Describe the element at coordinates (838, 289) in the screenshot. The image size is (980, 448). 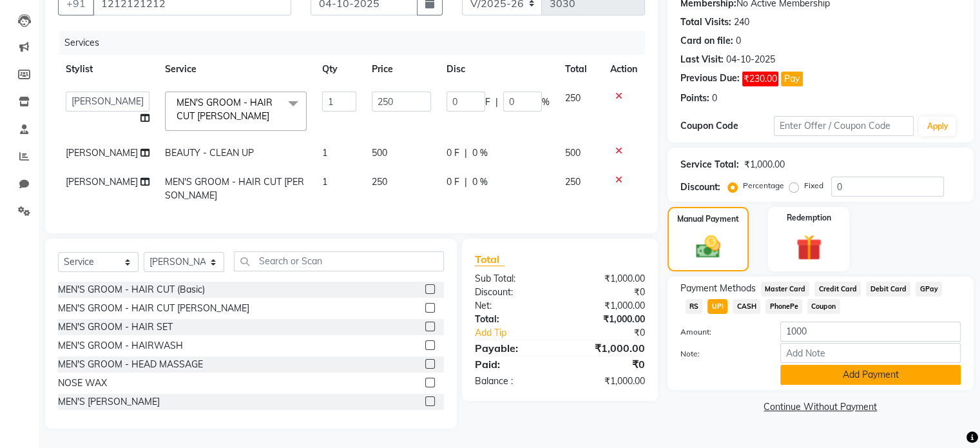
I see `span: Credit Card` at that location.